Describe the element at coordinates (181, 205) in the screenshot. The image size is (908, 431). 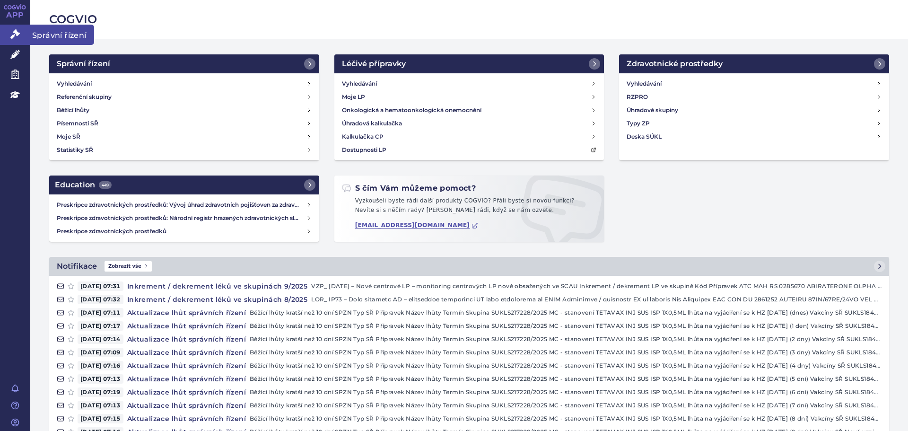
I see `h4: Preskripce zdravotnických prostředků: Vývoj úhrad zdravotních pojišťoven za zdravotnické prostředky` at that location.